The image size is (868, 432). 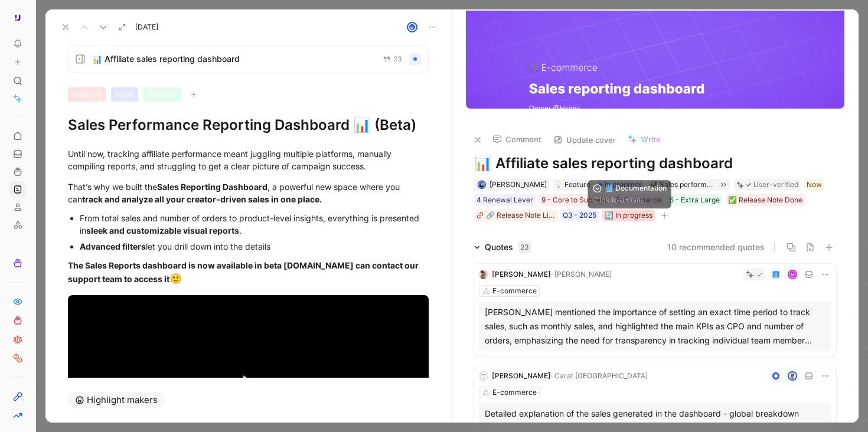 I want to click on div: 9 - Core to Success, so click(x=575, y=200).